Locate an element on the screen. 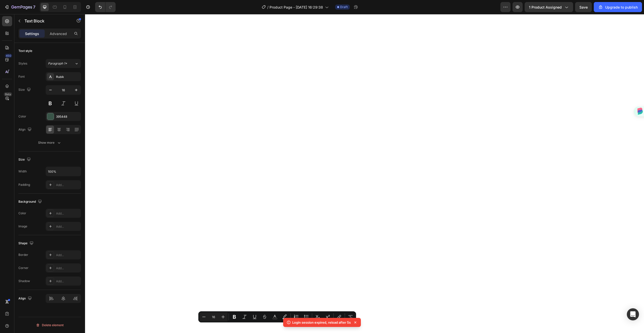  div: Shape is located at coordinates (27, 243).